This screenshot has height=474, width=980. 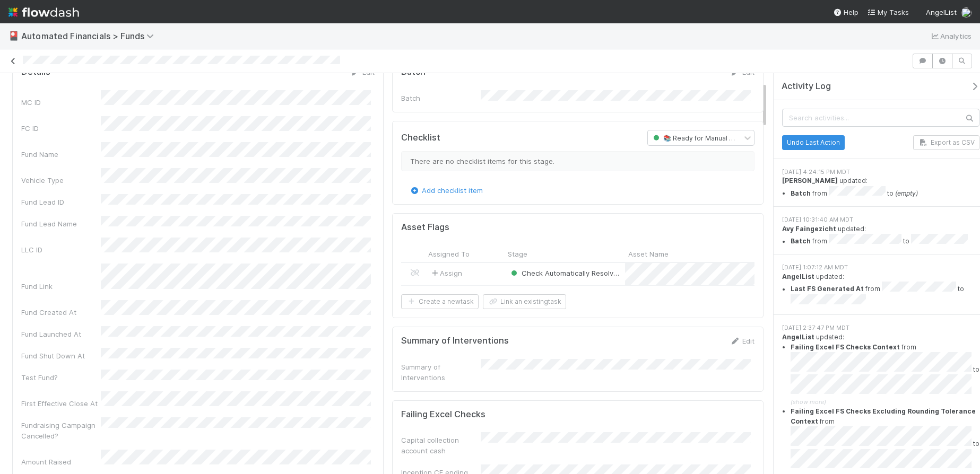 What do you see at coordinates (441, 373) in the screenshot?
I see `div: Summary of Interventions` at bounding box center [441, 373].